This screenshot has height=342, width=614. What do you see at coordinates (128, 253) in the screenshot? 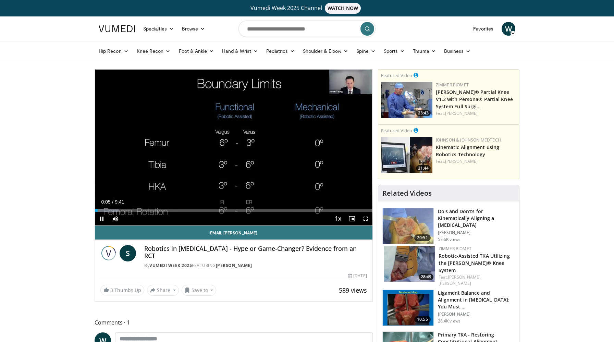
I see `span: S` at bounding box center [128, 253].